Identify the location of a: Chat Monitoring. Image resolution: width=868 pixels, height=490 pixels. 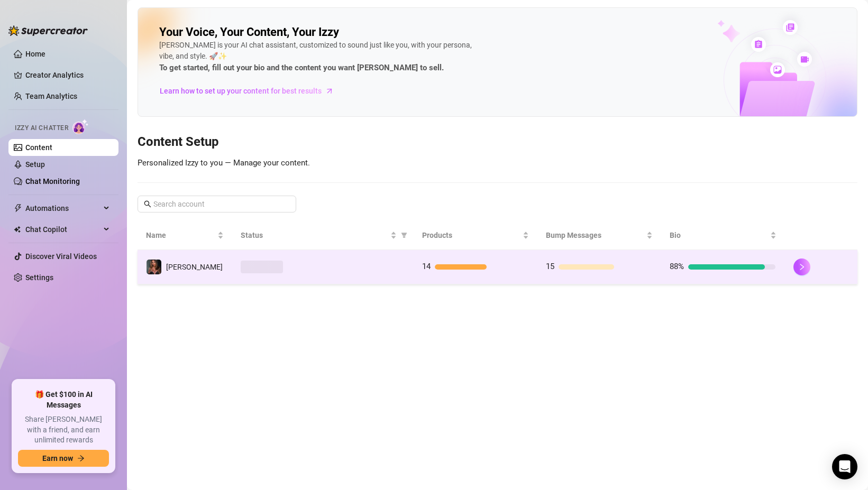
(53, 182).